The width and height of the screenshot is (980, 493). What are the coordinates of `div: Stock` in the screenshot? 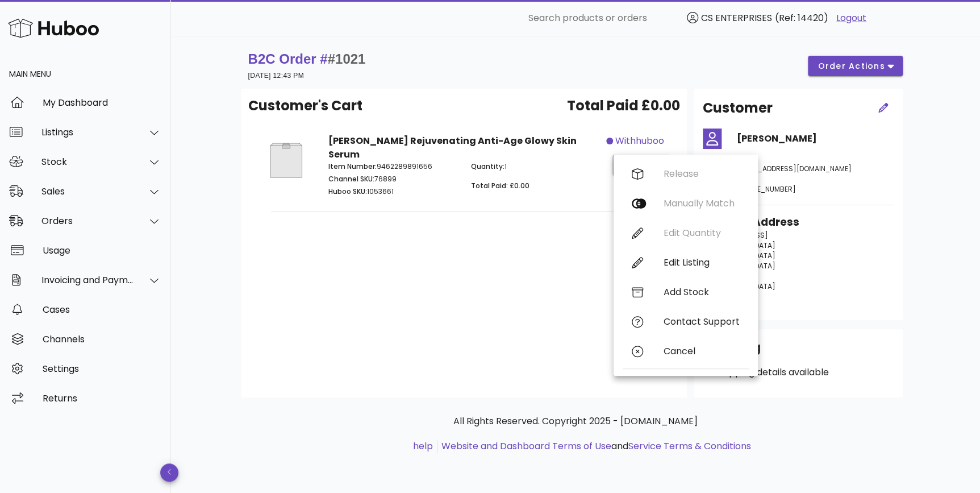 It's located at (88, 161).